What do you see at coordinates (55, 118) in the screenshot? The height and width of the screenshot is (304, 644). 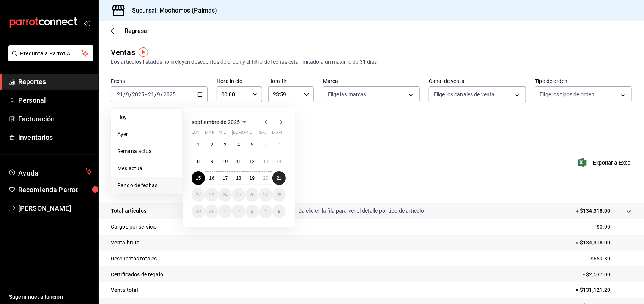 I see `span: Facturación` at bounding box center [55, 118].